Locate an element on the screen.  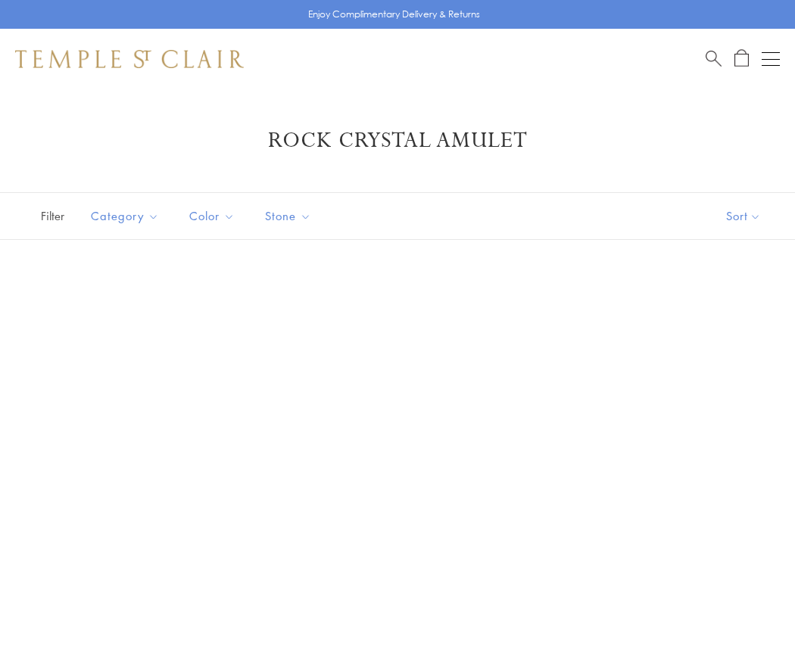
span: Category is located at coordinates (126, 216).